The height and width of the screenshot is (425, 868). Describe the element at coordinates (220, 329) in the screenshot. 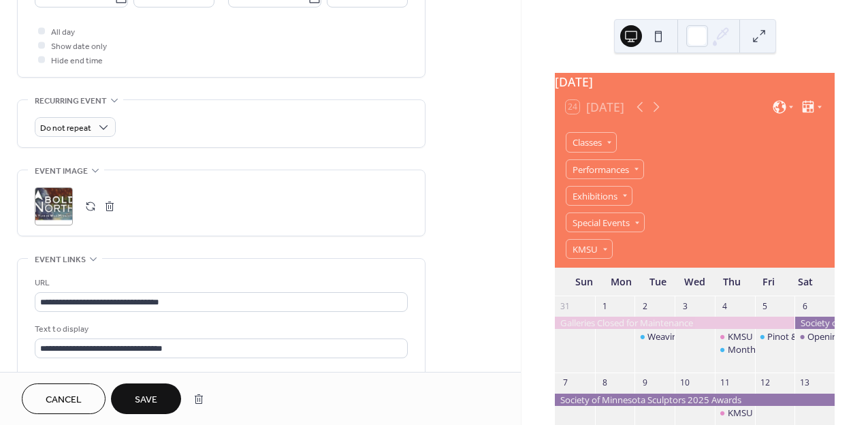

I see `div: Text to display` at that location.